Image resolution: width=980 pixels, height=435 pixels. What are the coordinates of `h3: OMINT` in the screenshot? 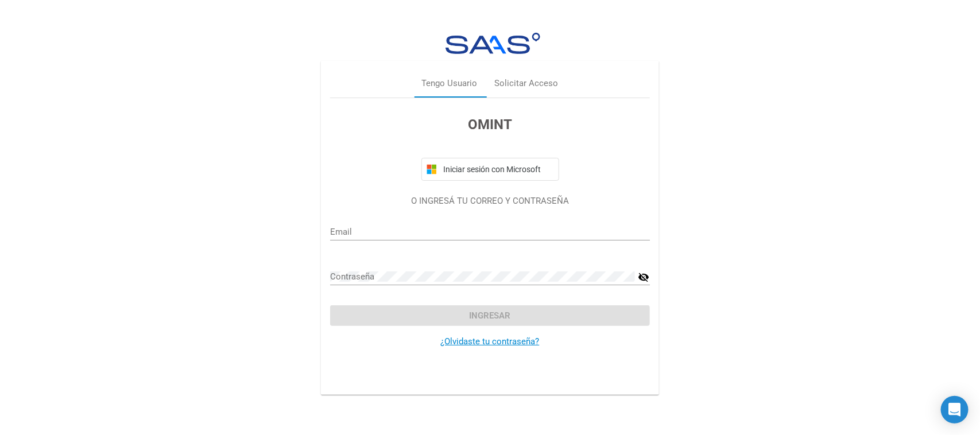 It's located at (490, 125).